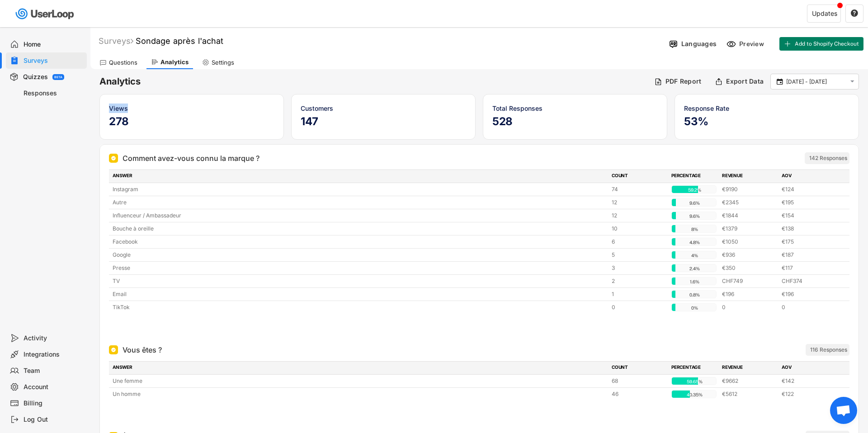  I want to click on div: Account, so click(54, 387).